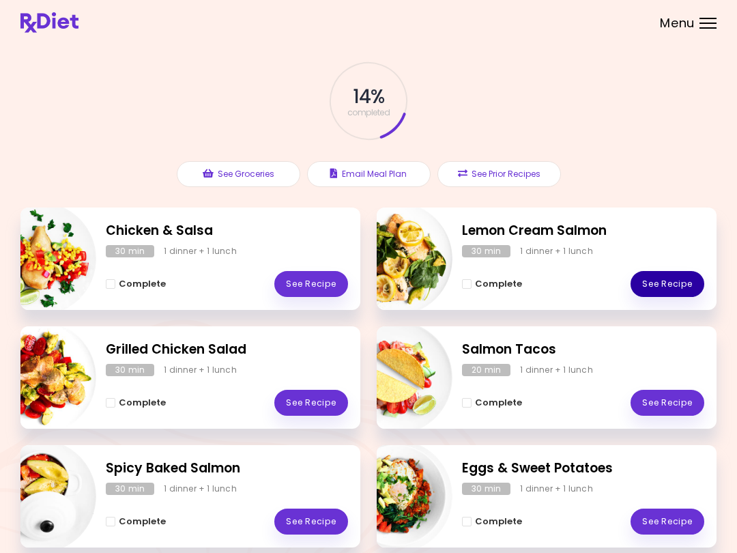 The width and height of the screenshot is (737, 553). What do you see at coordinates (311, 403) in the screenshot?
I see `a: See Recipe - Grilled Chicken Salad` at bounding box center [311, 403].